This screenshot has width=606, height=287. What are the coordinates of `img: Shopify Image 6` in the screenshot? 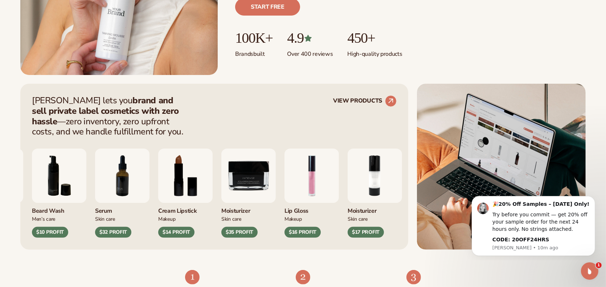 It's located at (414, 278).